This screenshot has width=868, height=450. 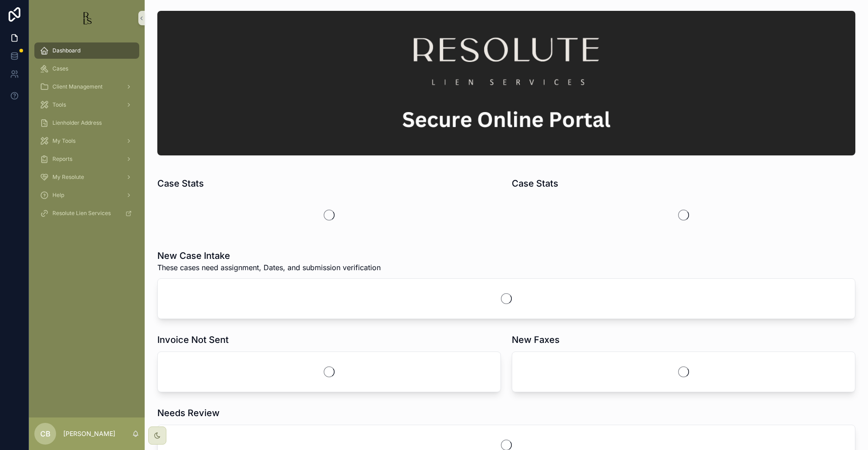 What do you see at coordinates (269, 268) in the screenshot?
I see `span: These cases need assignment, Dates, and submission verification` at bounding box center [269, 268].